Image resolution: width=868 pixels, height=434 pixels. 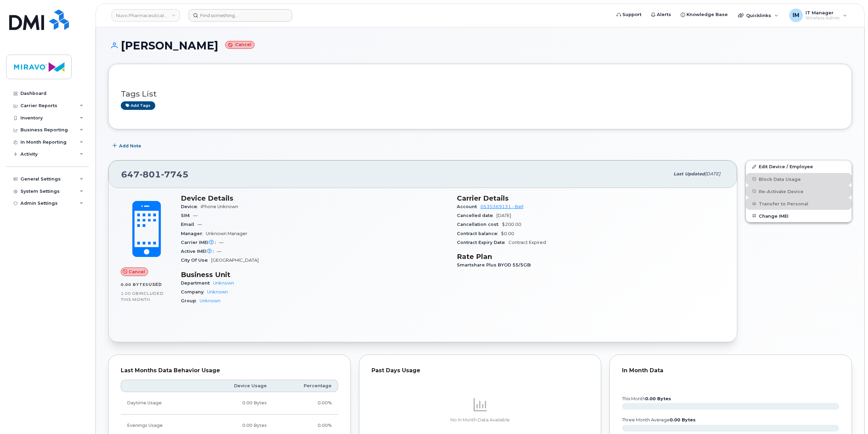 I want to click on span: City Of Use, so click(x=196, y=260).